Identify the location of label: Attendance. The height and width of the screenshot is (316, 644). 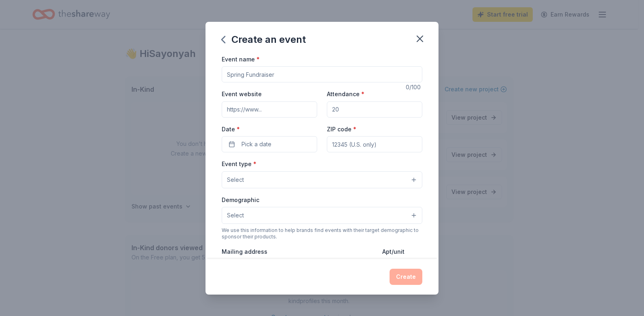
(345, 94).